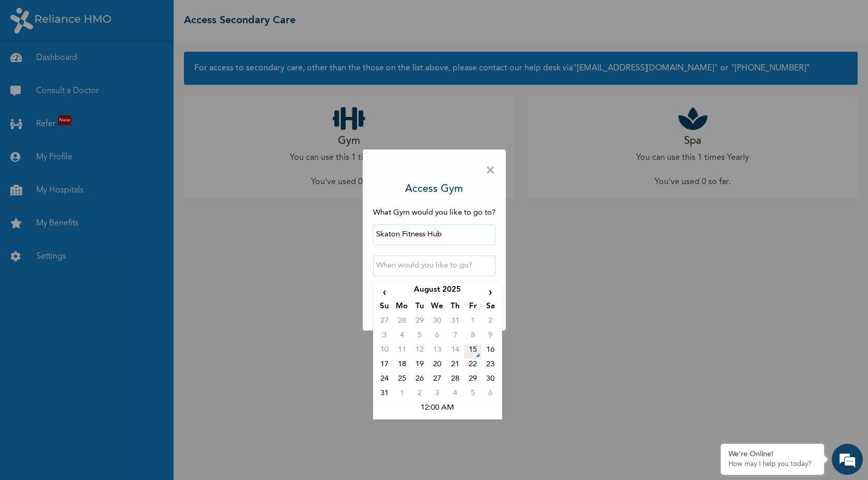 The width and height of the screenshot is (868, 480). Describe the element at coordinates (384, 380) in the screenshot. I see `td: 24` at that location.